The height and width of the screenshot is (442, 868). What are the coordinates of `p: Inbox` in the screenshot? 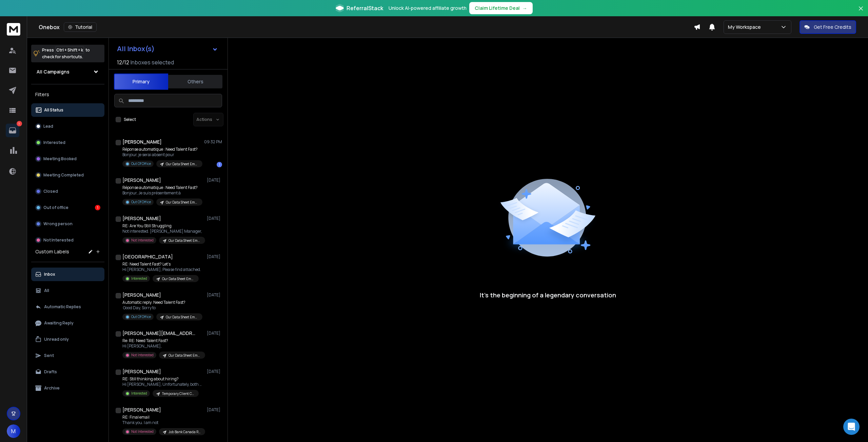 It's located at (50, 275).